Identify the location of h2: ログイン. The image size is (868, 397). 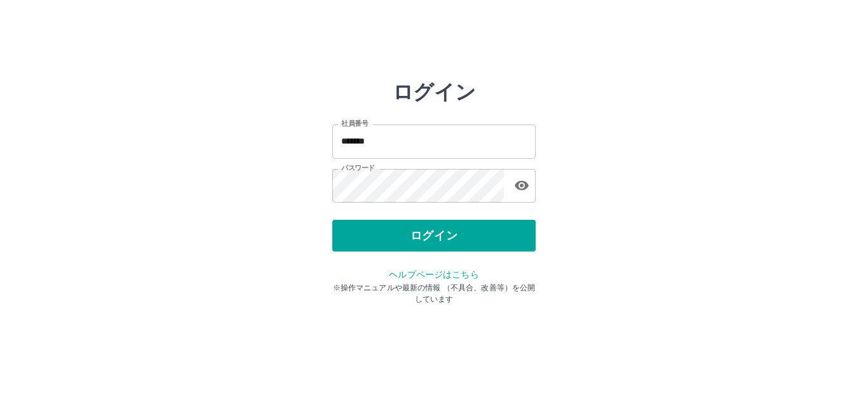
(434, 92).